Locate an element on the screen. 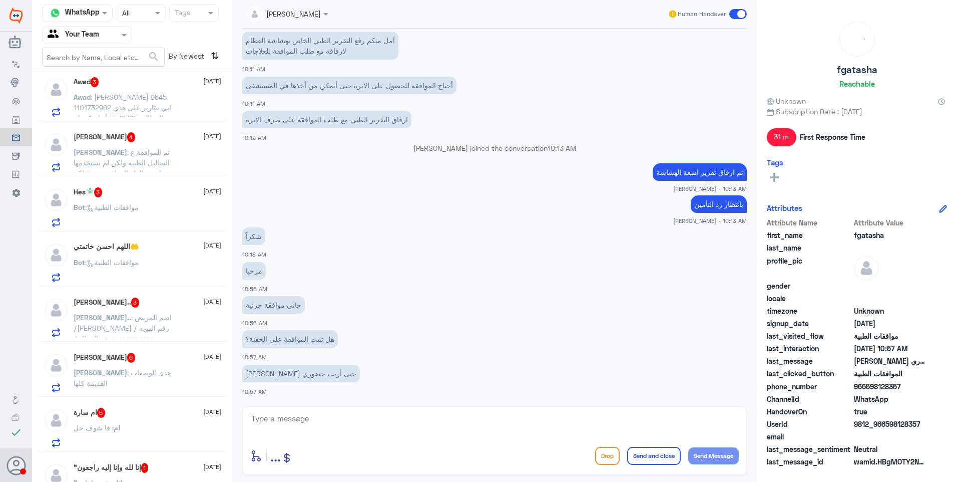 This screenshot has width=957, height=482. span: 2 is located at coordinates (890, 398).